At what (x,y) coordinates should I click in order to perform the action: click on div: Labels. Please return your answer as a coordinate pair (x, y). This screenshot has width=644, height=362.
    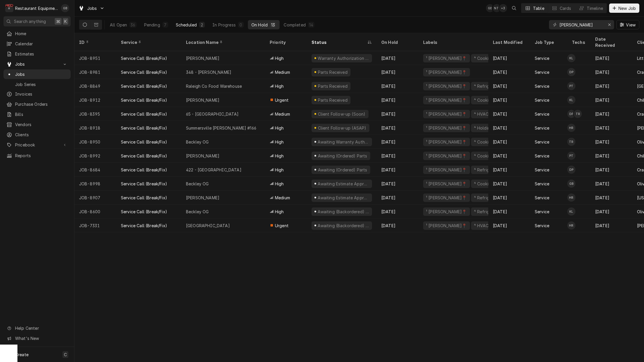
    Looking at the image, I should click on (453, 42).